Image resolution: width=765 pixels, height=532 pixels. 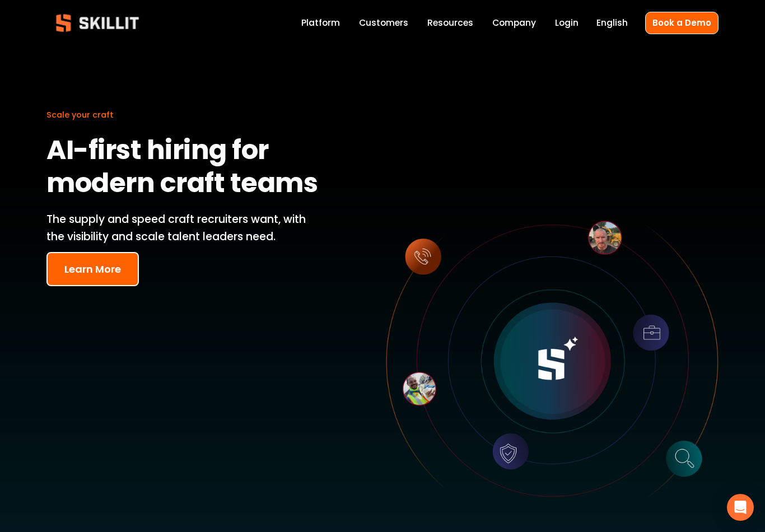 I want to click on span: Scale your craft, so click(x=80, y=114).